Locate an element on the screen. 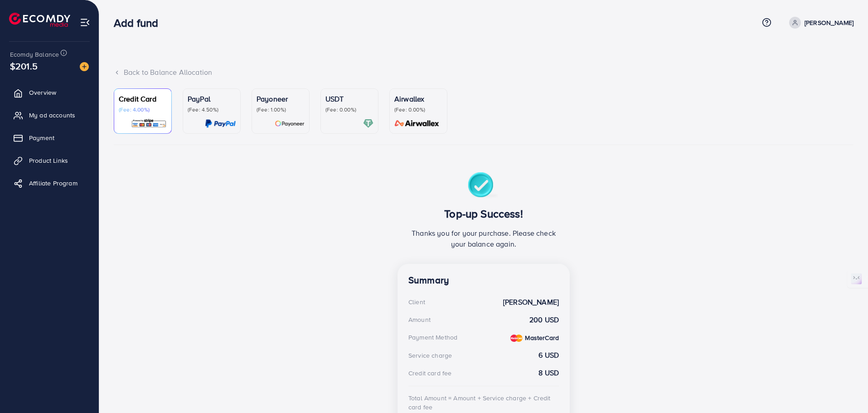 Image resolution: width=868 pixels, height=413 pixels. a: logo is located at coordinates (39, 20).